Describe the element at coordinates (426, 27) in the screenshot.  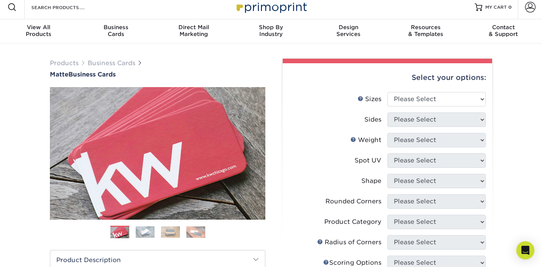
I see `span: Resources` at that location.